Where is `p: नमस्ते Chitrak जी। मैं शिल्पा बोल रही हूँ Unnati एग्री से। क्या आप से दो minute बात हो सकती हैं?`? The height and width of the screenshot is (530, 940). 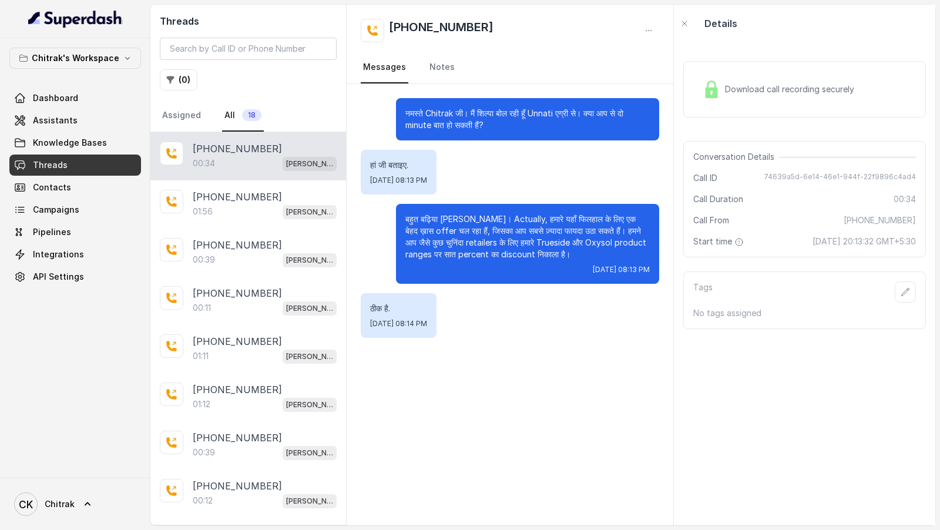 p: नमस्ते Chitrak जी। मैं शिल्पा बोल रही हूँ Unnati एग्री से। क्या आप से दो minute बात हो सकती हैं? is located at coordinates (527, 119).